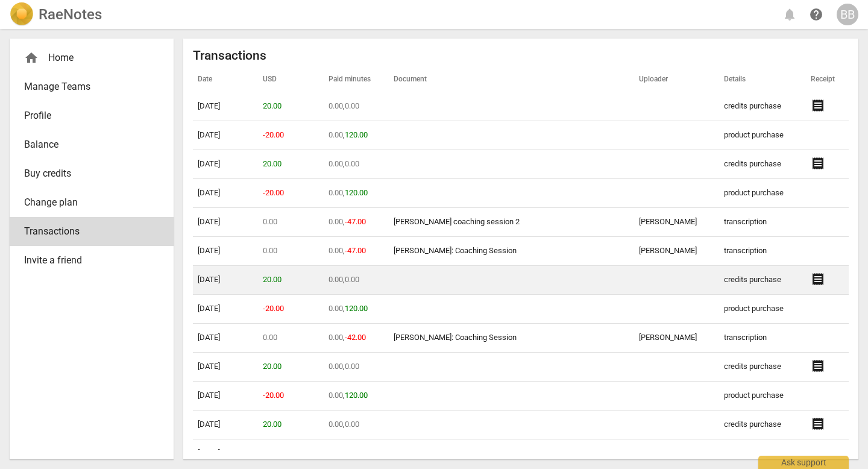 This screenshot has height=469, width=868. What do you see at coordinates (92, 203) in the screenshot?
I see `a: Change plan` at bounding box center [92, 203].